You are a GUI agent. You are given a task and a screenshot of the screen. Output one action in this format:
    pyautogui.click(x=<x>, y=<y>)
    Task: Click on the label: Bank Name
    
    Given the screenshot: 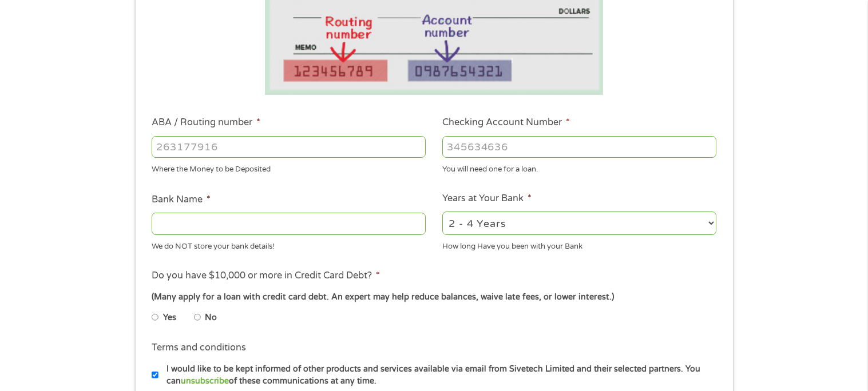 What is the action you would take?
    pyautogui.click(x=181, y=199)
    